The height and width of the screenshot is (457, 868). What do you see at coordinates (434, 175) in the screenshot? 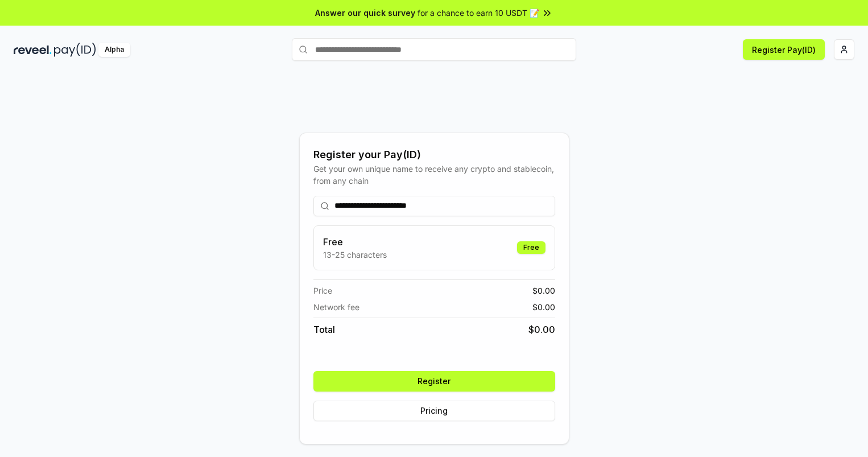
I see `div: Get your own unique name to receive any crypto and stablecoin, from any chain` at bounding box center [434, 175].